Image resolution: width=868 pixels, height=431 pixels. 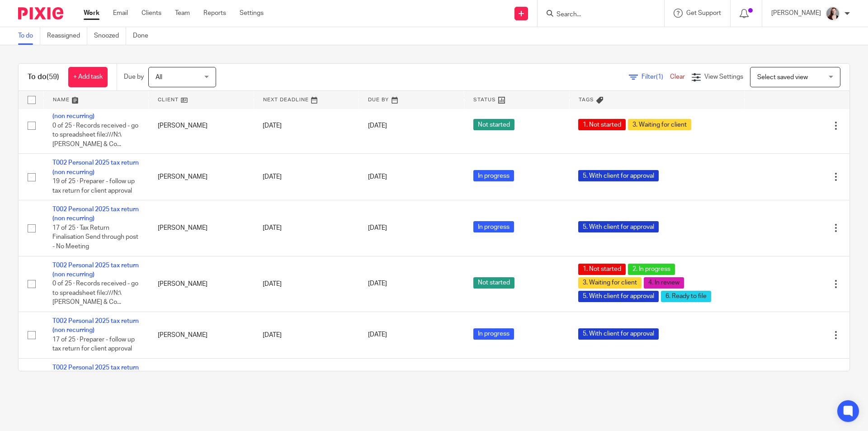 What do you see at coordinates (251, 13) in the screenshot?
I see `a: Settings` at bounding box center [251, 13].